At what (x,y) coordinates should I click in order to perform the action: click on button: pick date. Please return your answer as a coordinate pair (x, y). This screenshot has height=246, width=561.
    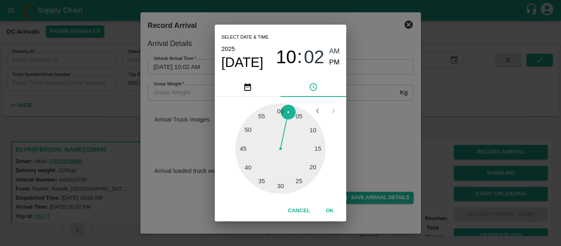
    Looking at the image, I should click on (248, 87).